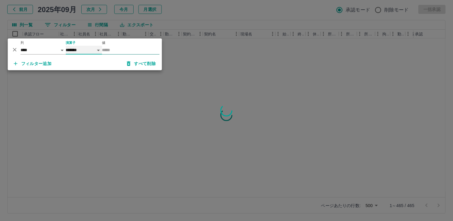 This screenshot has height=221, width=453. What do you see at coordinates (15, 50) in the screenshot?
I see `button: 削除` at bounding box center [15, 50].